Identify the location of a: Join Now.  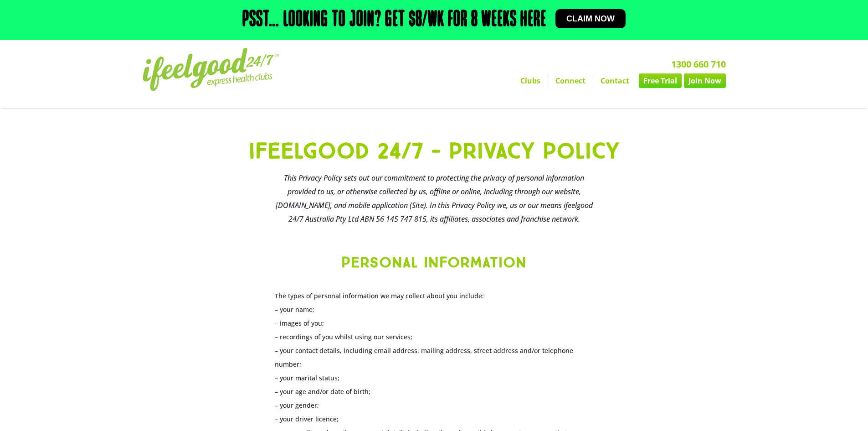
(705, 80).